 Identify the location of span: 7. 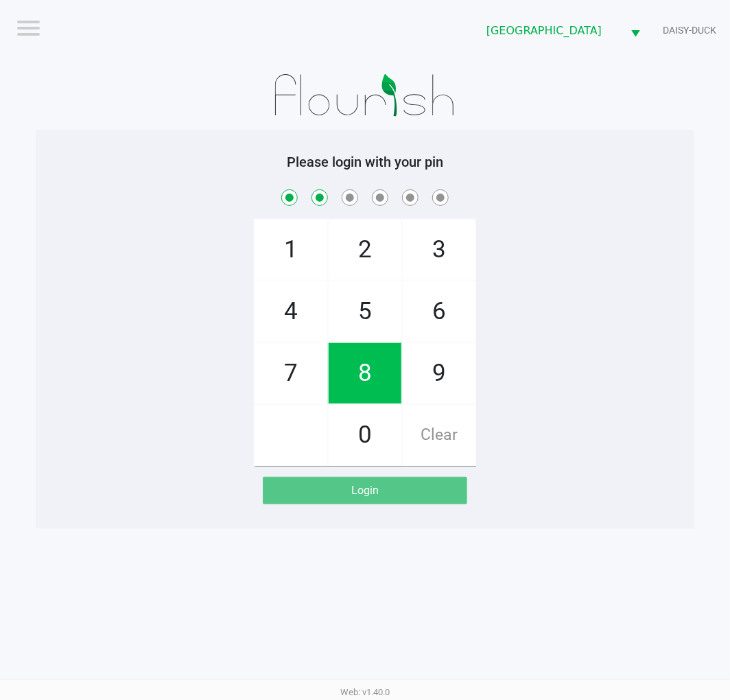
(291, 373).